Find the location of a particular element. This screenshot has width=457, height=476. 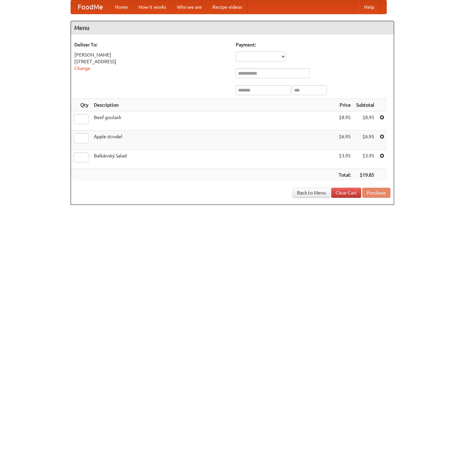

th: Qty is located at coordinates (81, 105).